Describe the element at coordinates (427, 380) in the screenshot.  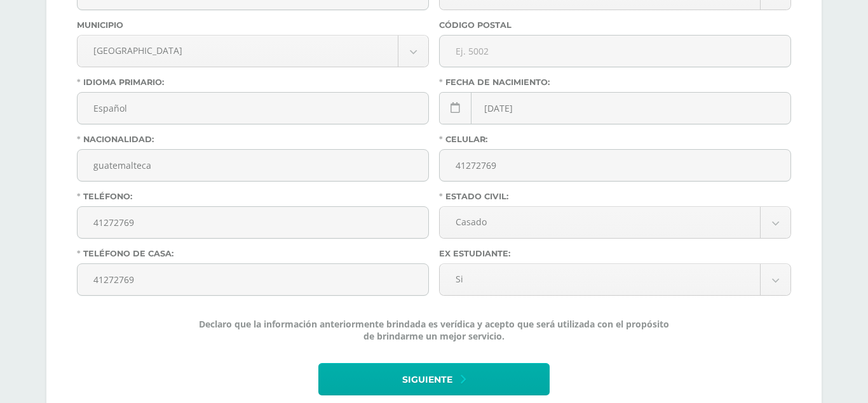
I see `span: Siguiente` at that location.